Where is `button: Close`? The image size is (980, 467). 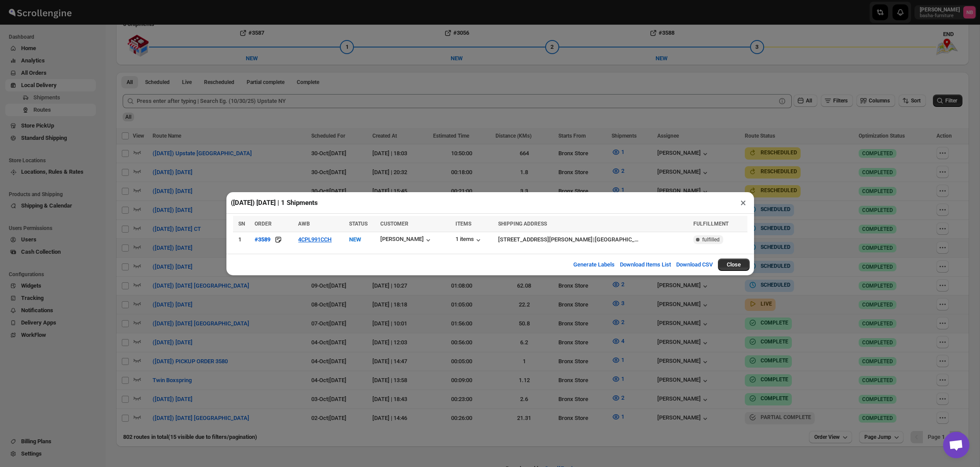 button: Close is located at coordinates (733, 265).